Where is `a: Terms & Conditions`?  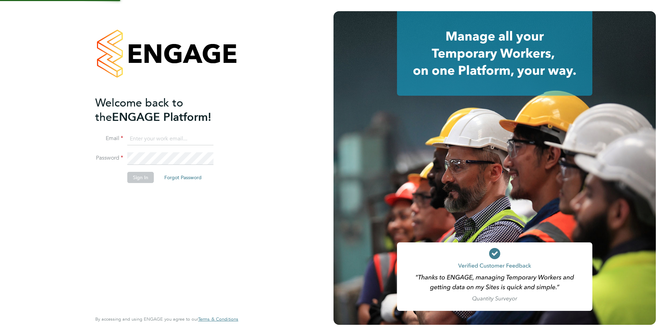 a: Terms & Conditions is located at coordinates (218, 319).